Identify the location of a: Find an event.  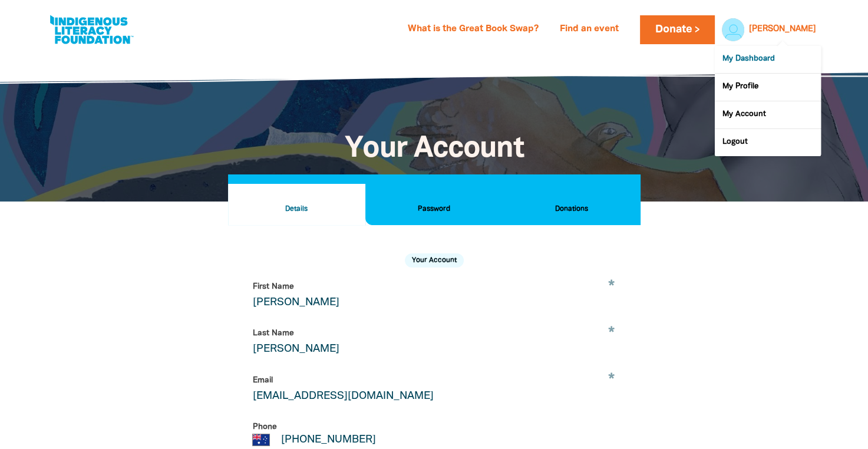
(590, 29).